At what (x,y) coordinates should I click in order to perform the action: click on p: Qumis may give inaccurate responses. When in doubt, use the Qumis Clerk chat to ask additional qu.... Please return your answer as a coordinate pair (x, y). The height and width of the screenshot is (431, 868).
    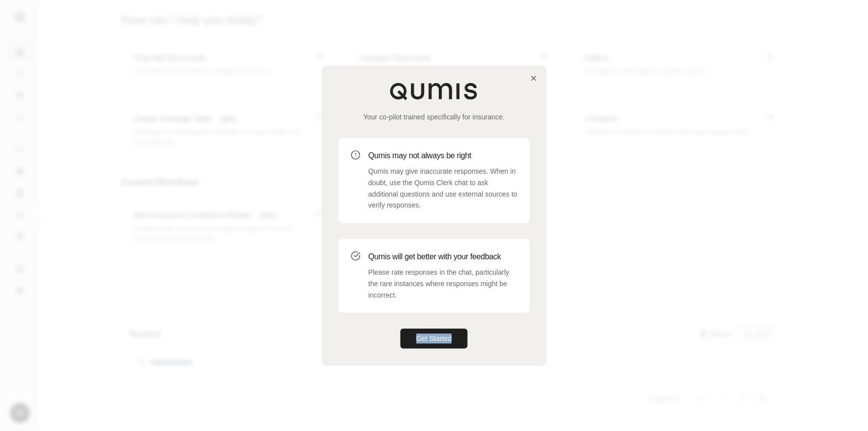
    Looking at the image, I should click on (443, 188).